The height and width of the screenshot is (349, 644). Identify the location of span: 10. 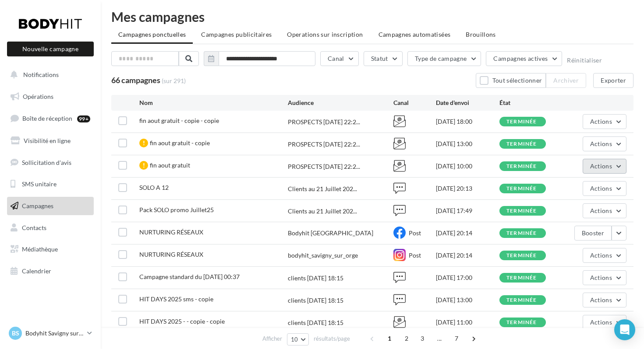
(294, 339).